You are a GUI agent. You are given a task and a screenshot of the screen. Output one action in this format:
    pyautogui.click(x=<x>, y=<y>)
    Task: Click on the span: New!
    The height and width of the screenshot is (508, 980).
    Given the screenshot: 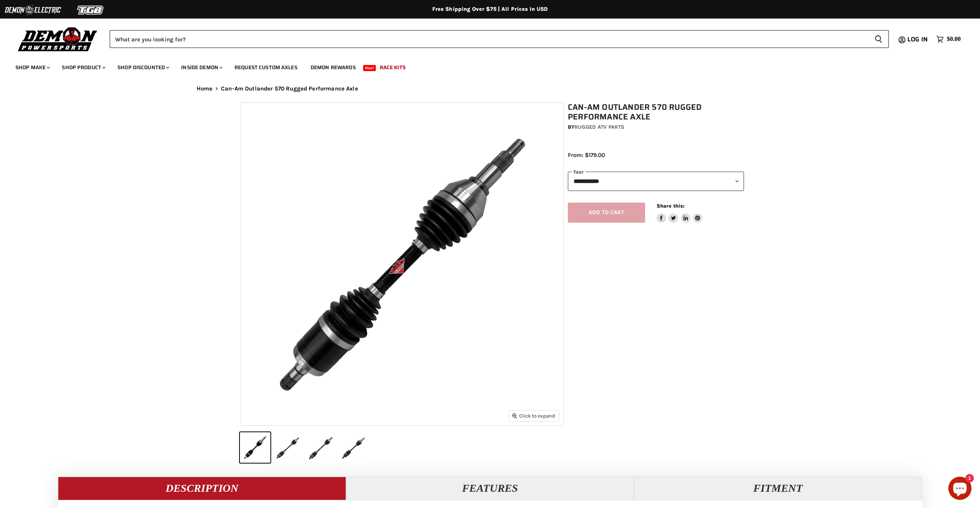 What is the action you would take?
    pyautogui.click(x=370, y=68)
    